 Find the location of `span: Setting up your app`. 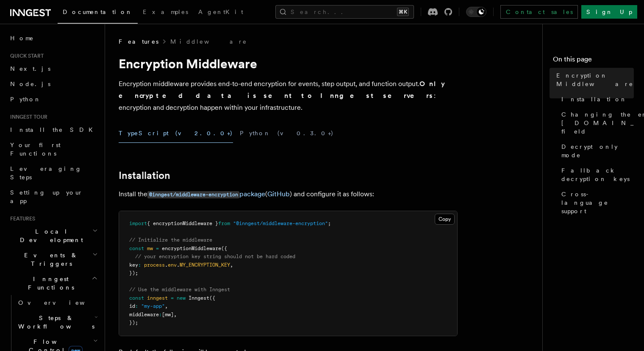

span: Setting up your app is located at coordinates (47, 197).